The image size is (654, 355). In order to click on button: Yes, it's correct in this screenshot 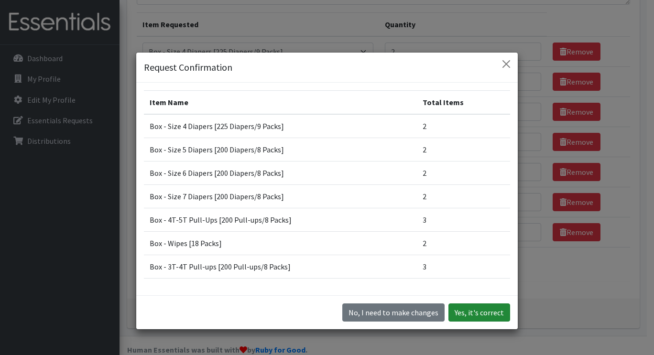, I will do `click(479, 313)`.